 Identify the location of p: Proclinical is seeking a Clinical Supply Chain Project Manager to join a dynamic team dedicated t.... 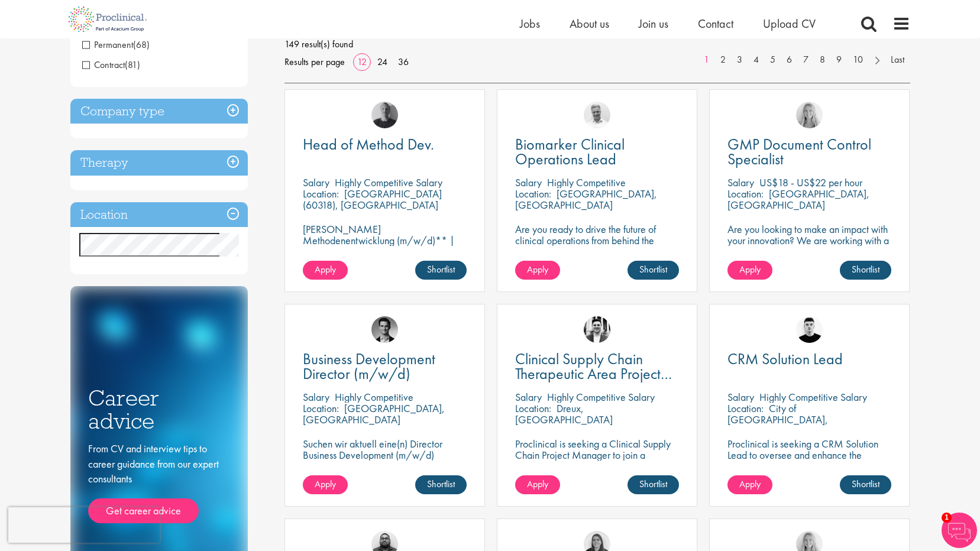
(597, 466).